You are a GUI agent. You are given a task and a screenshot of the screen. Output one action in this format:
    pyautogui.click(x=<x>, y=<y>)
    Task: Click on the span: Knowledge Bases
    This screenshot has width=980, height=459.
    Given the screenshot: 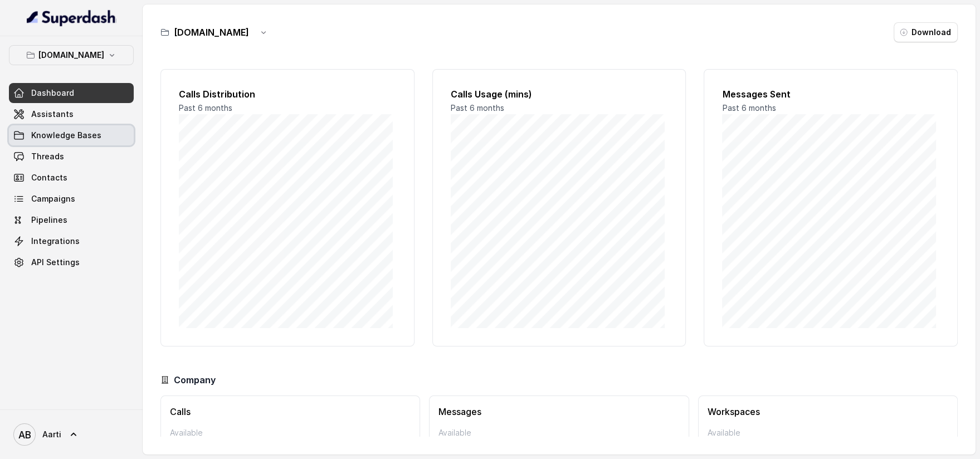 What is the action you would take?
    pyautogui.click(x=67, y=136)
    